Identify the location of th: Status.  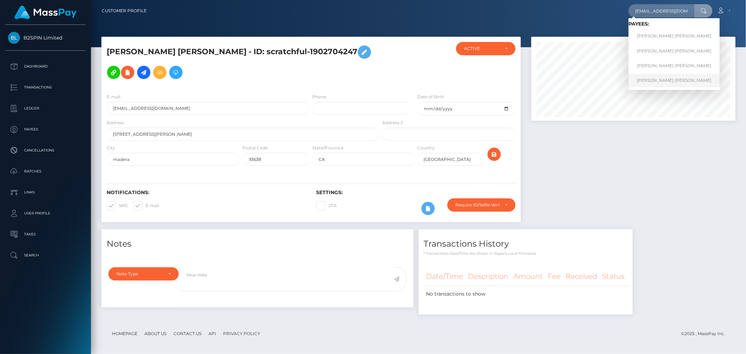
(614, 276).